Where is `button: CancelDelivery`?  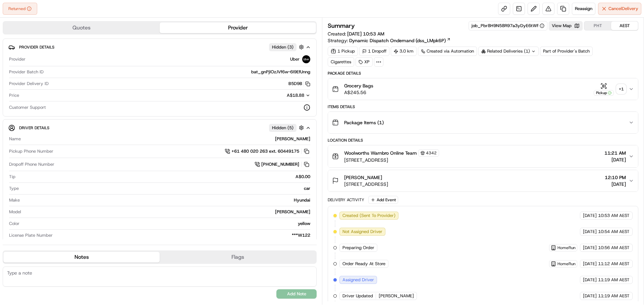
button: CancelDelivery is located at coordinates (619, 9).